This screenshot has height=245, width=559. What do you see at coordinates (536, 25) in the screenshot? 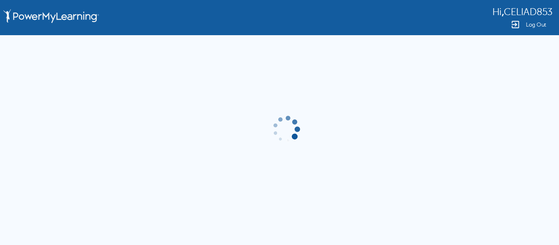
I see `span: Log Out` at bounding box center [536, 25].